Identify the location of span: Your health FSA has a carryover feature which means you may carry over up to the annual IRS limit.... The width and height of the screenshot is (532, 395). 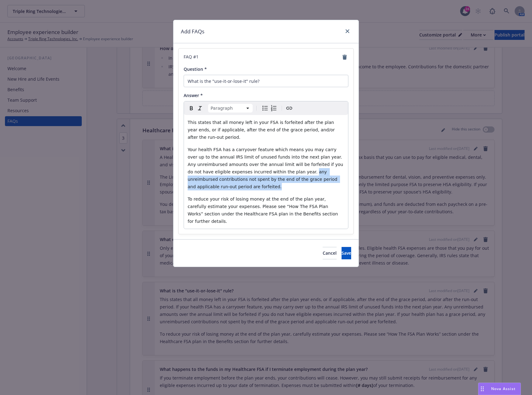
(266, 168).